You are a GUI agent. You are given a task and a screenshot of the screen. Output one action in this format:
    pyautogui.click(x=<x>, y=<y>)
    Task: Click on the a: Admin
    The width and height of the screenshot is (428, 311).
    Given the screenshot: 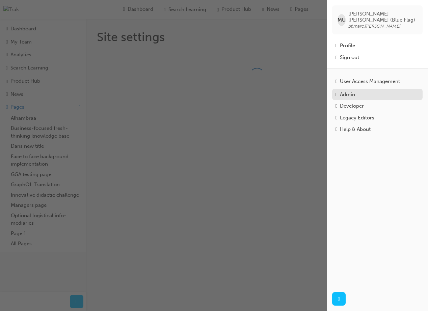 What is the action you would take?
    pyautogui.click(x=377, y=94)
    